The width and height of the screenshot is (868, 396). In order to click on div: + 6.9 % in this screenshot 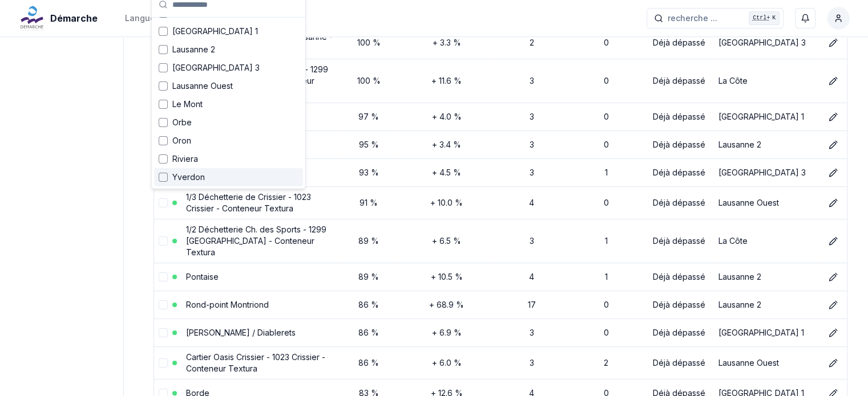, I will do `click(446, 333)`.